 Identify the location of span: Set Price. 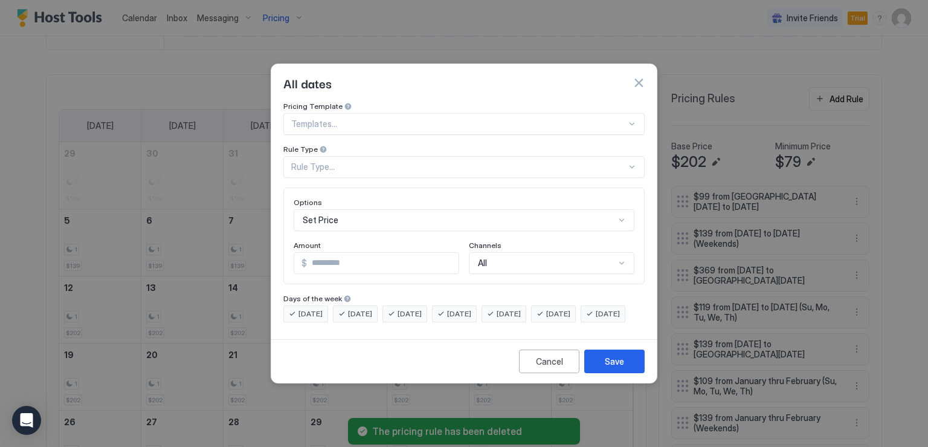
(320, 220).